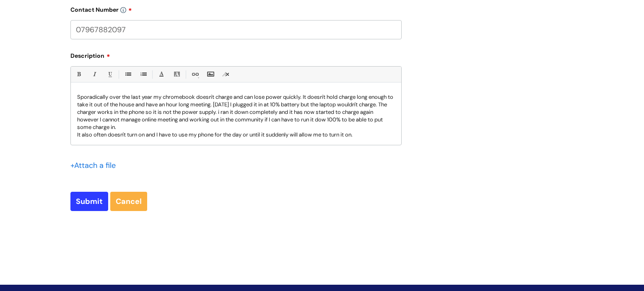 The height and width of the screenshot is (291, 644). Describe the element at coordinates (110, 74) in the screenshot. I see `a: Underline(Ctrl-U)` at that location.